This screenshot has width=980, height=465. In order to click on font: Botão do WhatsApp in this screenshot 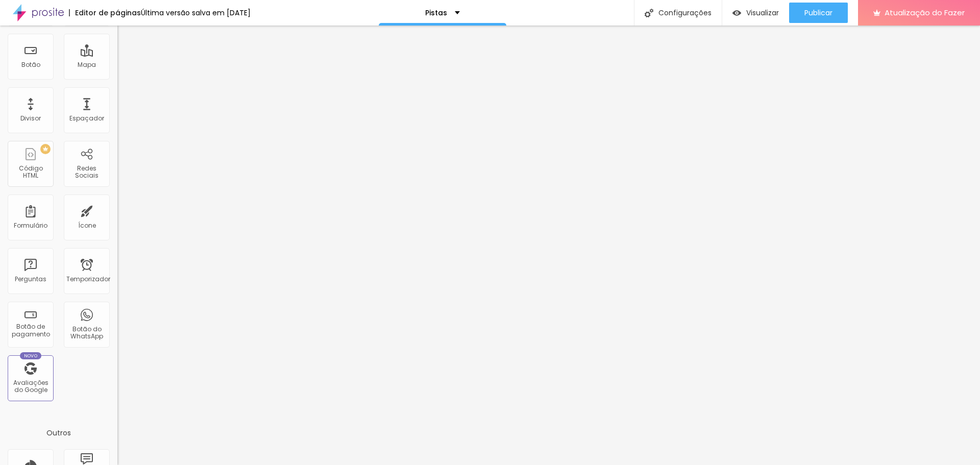, I will do `click(87, 332)`.